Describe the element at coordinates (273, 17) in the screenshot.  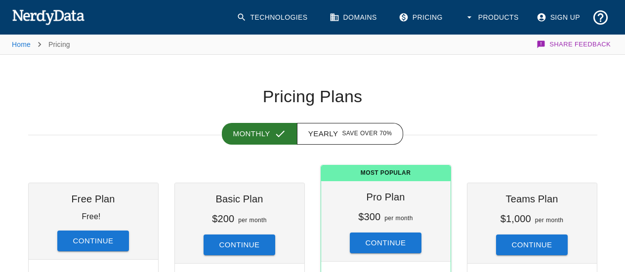
I see `a: Technologies` at that location.